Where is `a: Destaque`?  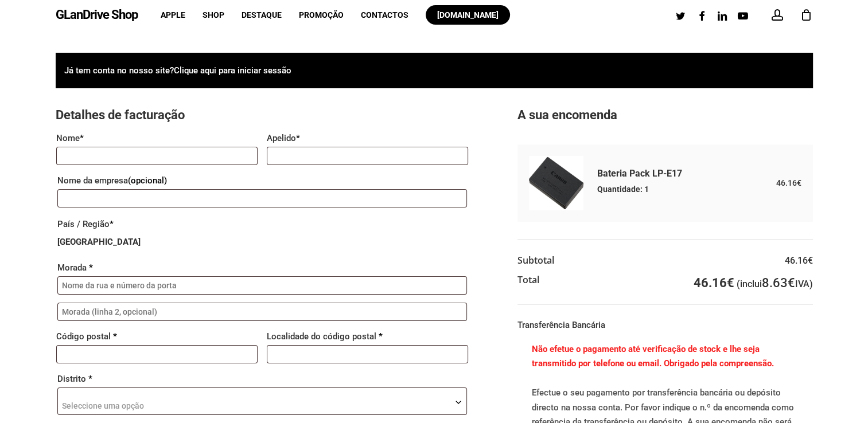 a: Destaque is located at coordinates (261, 15).